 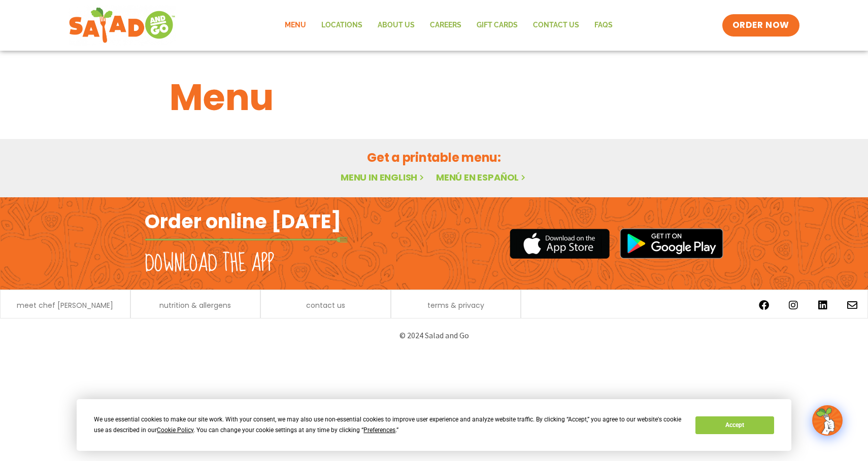 What do you see at coordinates (434, 425) in the screenshot?
I see `div: Cookie Consent Prompt` at bounding box center [434, 425].